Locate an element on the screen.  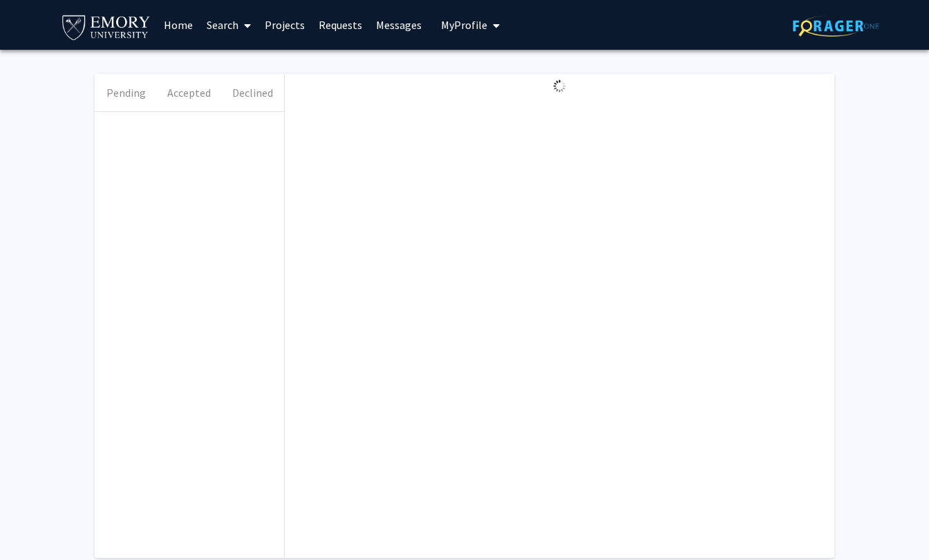
a: Projects is located at coordinates (285, 25).